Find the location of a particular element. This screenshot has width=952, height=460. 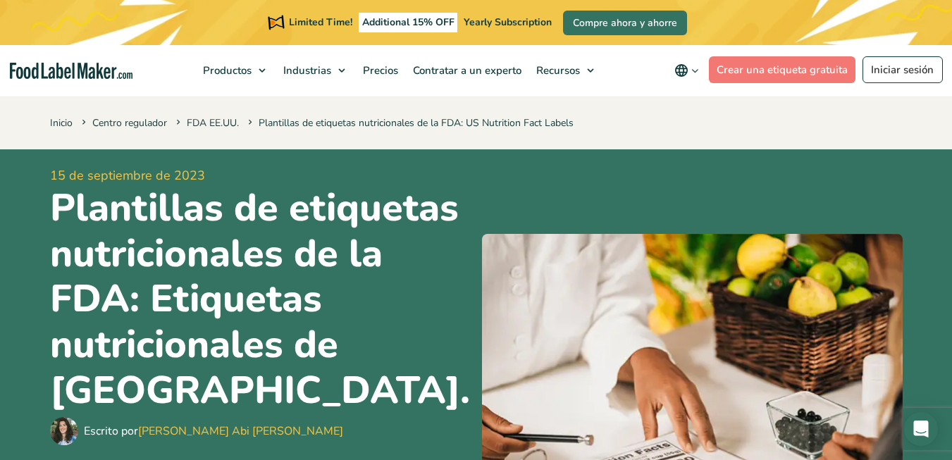

a: Contratar a un experto is located at coordinates (466, 70).